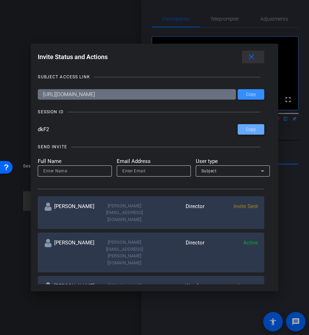 This screenshot has height=335, width=309. Describe the element at coordinates (251, 243) in the screenshot. I see `span: Active` at that location.